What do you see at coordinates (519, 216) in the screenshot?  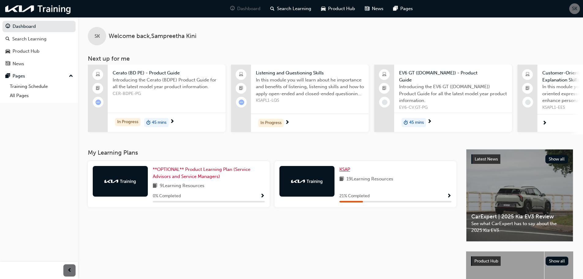 I see `span: CarExpert | 2025 Kia EV3 Review` at bounding box center [519, 216].